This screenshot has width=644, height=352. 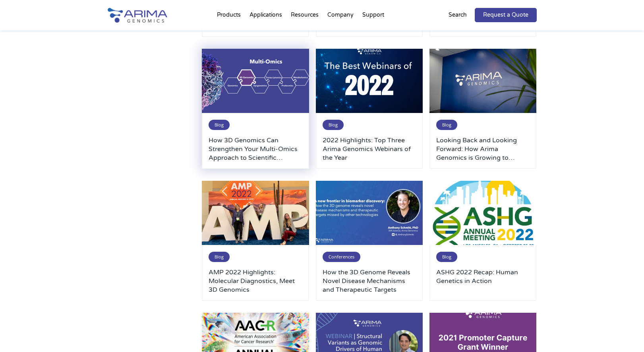 What do you see at coordinates (483, 81) in the screenshot?
I see `img: Arima_Genomics_071-e1671574380604-500x300.jpg` at bounding box center [483, 81].